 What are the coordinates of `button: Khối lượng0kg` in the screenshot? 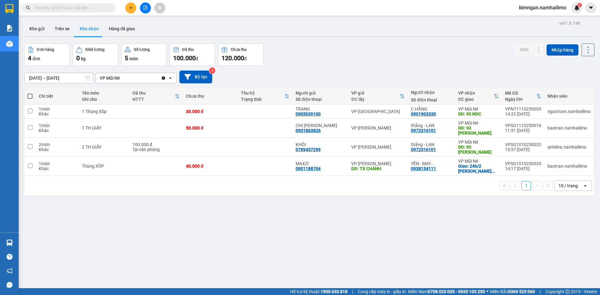 It's located at (95, 55).